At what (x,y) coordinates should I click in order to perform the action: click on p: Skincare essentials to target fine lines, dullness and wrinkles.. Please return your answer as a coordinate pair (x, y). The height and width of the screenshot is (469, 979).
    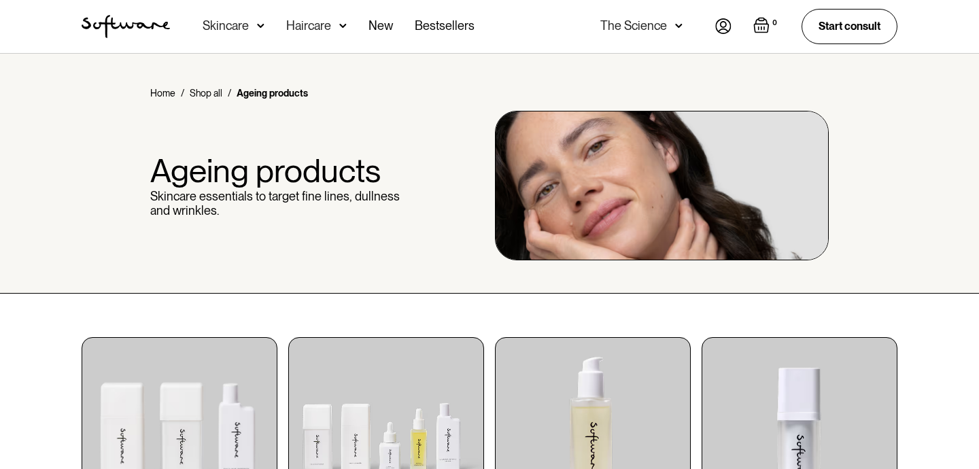
    Looking at the image, I should click on (282, 203).